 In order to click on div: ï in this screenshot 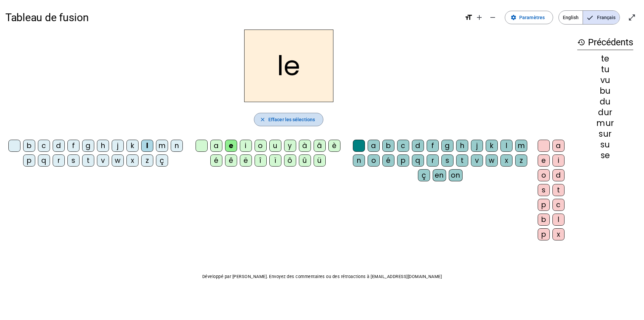, I will do `click(276, 160)`.